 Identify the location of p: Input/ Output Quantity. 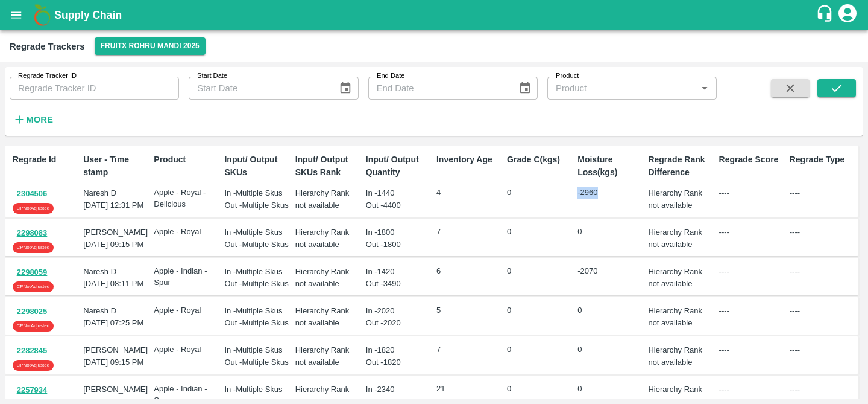
(398, 166).